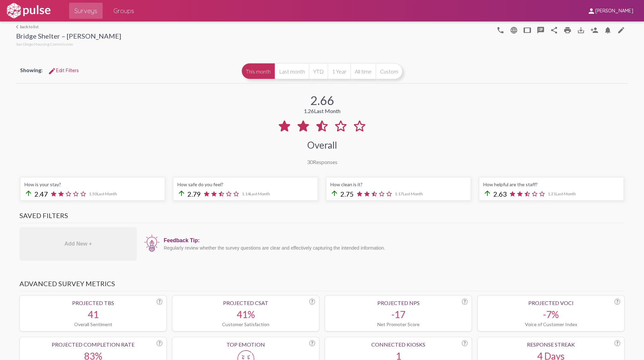  Describe the element at coordinates (93, 314) in the screenshot. I see `div: 41` at that location.